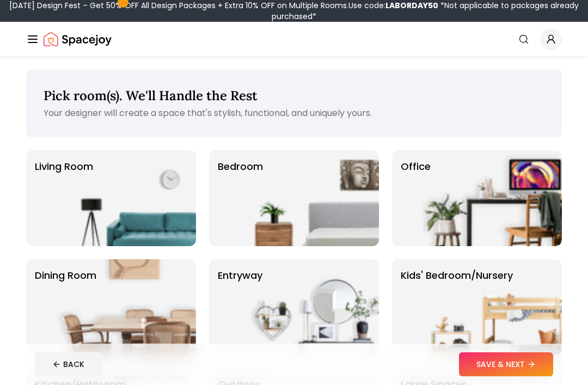 This screenshot has height=385, width=588. Describe the element at coordinates (506, 364) in the screenshot. I see `button: SAVE & NEXT` at that location.